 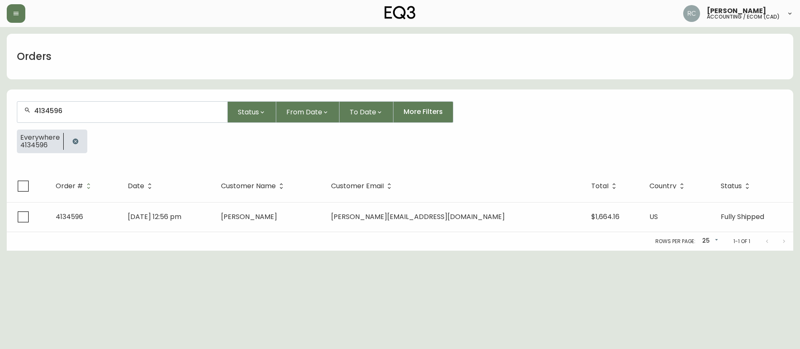 I want to click on div: 25, so click(x=710, y=241).